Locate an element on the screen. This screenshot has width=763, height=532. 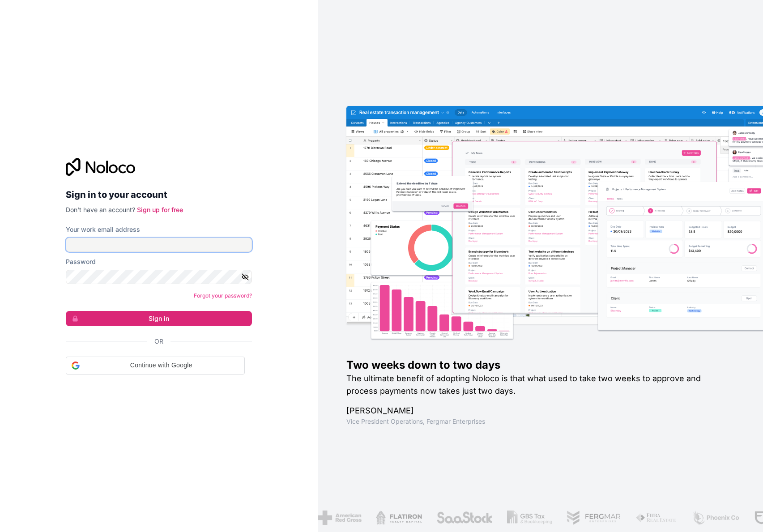
div: Continue with Google is located at coordinates (155, 366).